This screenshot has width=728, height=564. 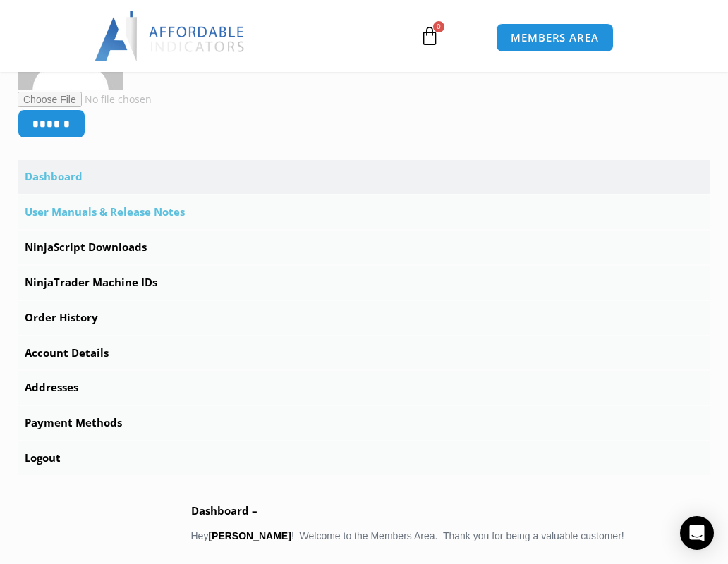 I want to click on div: Open Intercom Messenger, so click(x=697, y=533).